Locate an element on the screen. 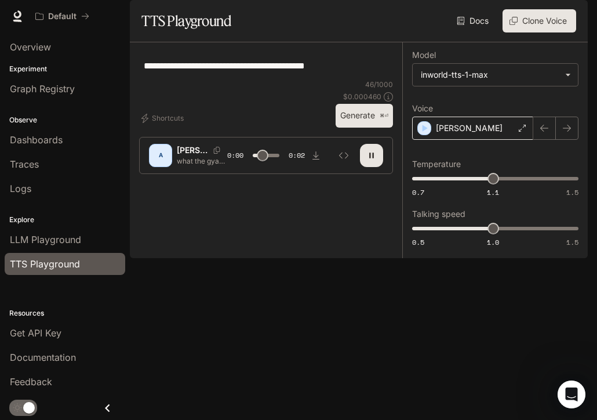  span: 0:00 is located at coordinates (235, 155).